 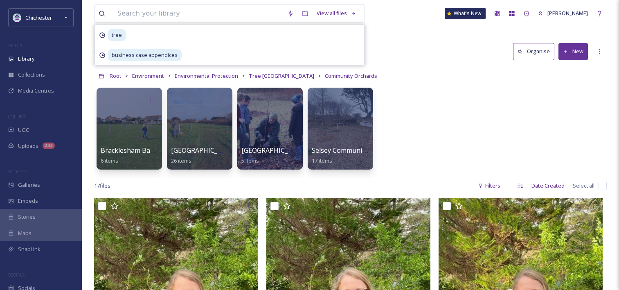 I want to click on button: Organise, so click(x=533, y=51).